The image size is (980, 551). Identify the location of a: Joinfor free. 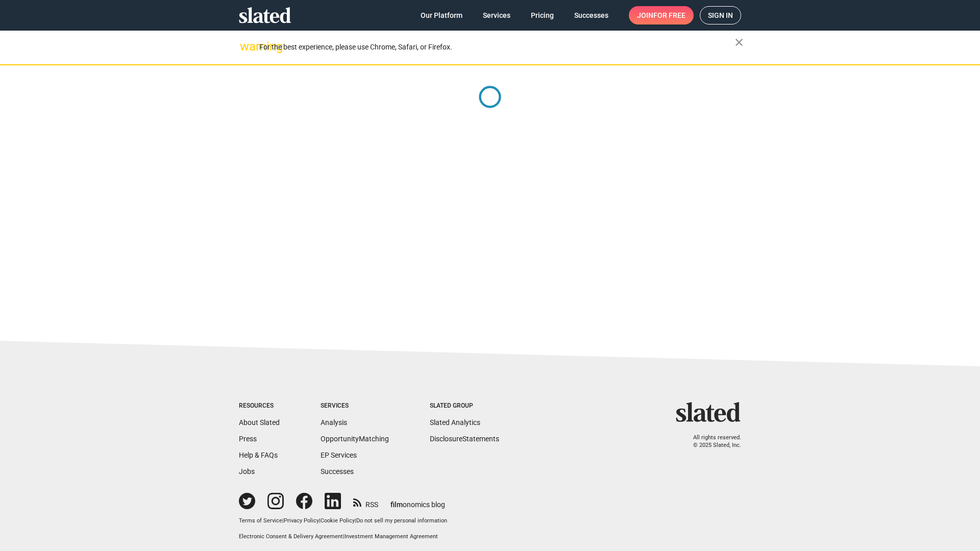
(661, 16).